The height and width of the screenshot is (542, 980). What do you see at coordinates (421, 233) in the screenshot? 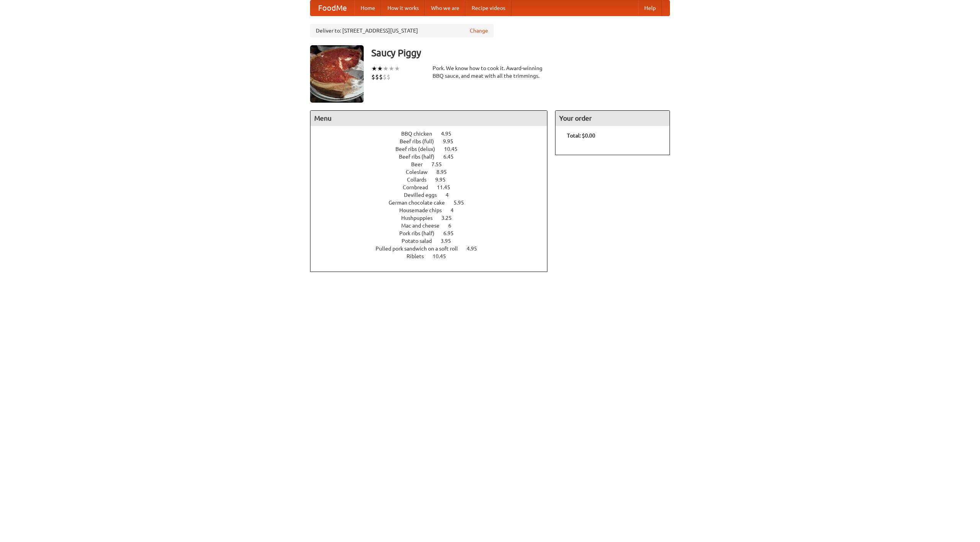
I see `span: Pork ribs (half)` at bounding box center [421, 233].